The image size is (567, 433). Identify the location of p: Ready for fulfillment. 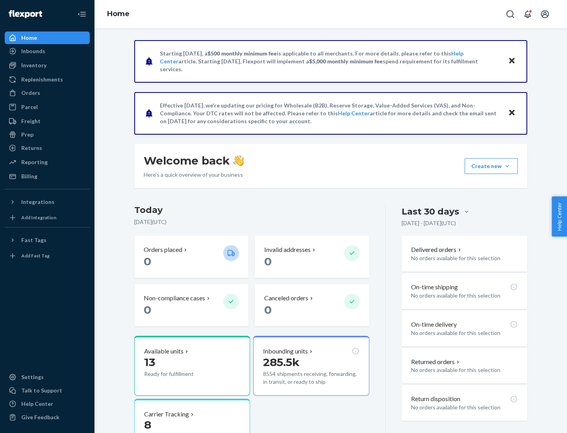
(180, 374).